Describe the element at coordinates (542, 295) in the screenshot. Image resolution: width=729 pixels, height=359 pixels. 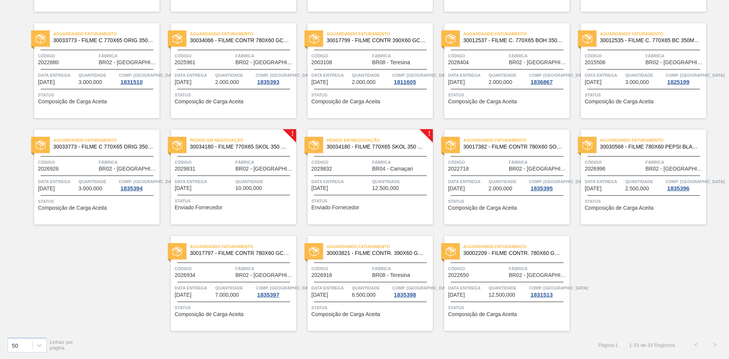
I see `div: 1831513` at that location.